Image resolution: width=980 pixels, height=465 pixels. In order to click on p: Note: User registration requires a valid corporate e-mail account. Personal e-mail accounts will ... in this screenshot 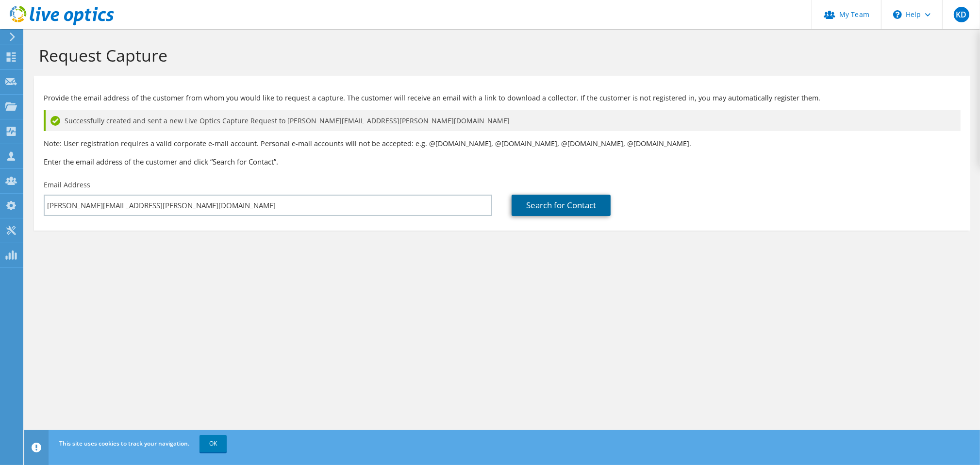, I will do `click(502, 144)`.